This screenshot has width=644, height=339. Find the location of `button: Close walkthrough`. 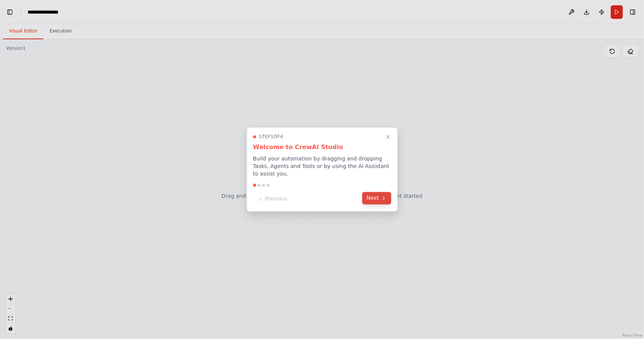

button: Close walkthrough is located at coordinates (388, 137).